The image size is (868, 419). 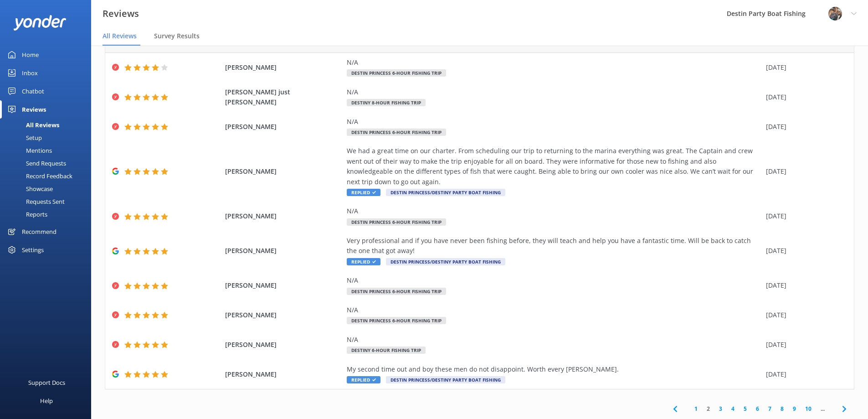 What do you see at coordinates (33, 250) in the screenshot?
I see `div: Settings` at bounding box center [33, 250].